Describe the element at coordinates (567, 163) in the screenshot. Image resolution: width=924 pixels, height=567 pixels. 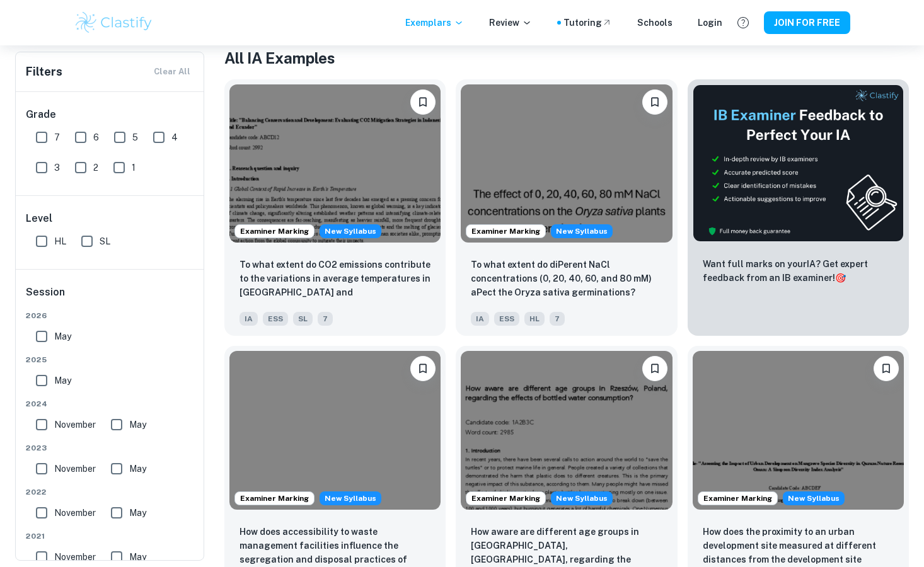
I see `img: ESS IA example thumbnail: To what extent do diPerent NaCl concentr` at that location.